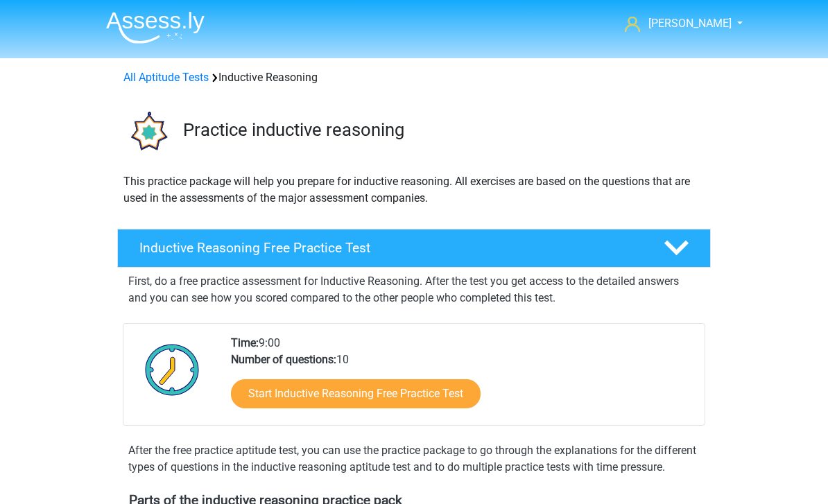 The image size is (828, 504). I want to click on div: After the free practice aptitude test, you can use the practice package to go through the explana..., so click(414, 459).